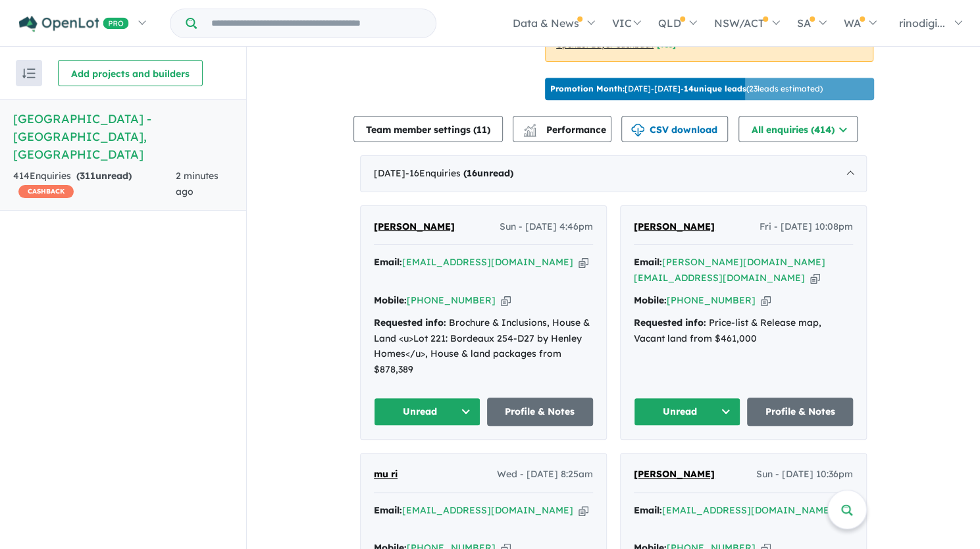 The image size is (980, 549). What do you see at coordinates (428, 129) in the screenshot?
I see `button: Team member settings (11)` at bounding box center [428, 129].